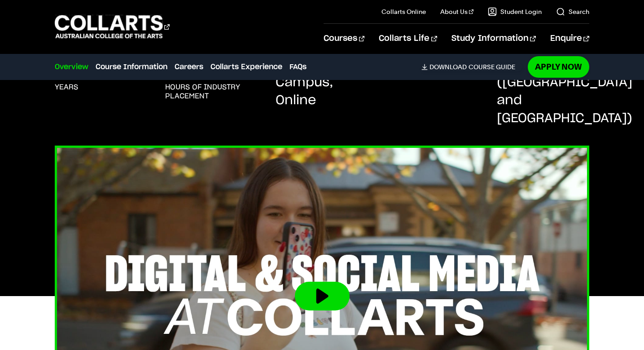 This screenshot has width=644, height=350. What do you see at coordinates (515, 12) in the screenshot?
I see `a: Student Login` at bounding box center [515, 12].